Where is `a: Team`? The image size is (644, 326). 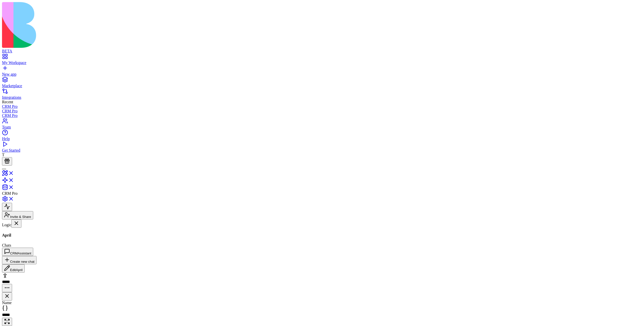
a: Team is located at coordinates (322, 125).